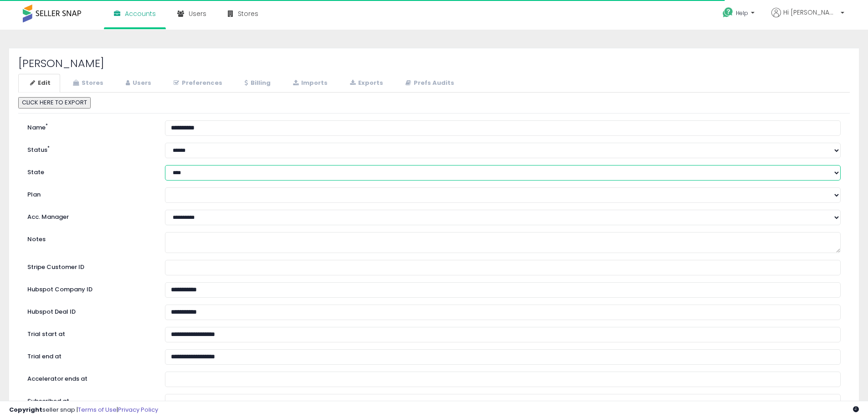  What do you see at coordinates (89, 216) in the screenshot?
I see `label: Acc. Manager` at bounding box center [89, 216].